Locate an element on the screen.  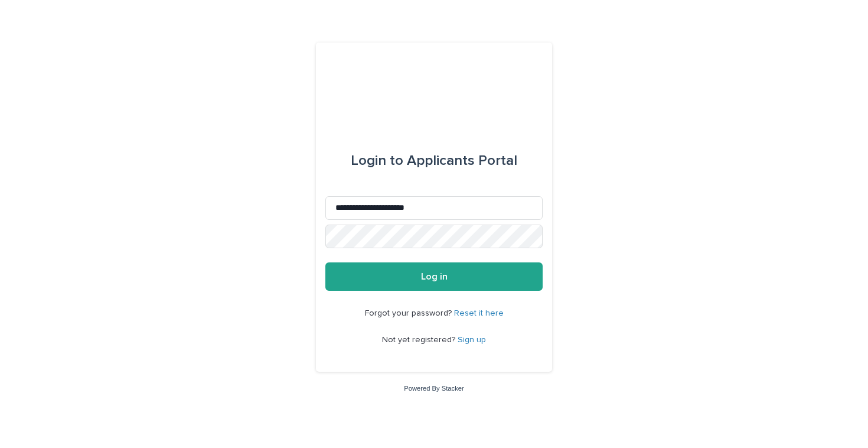
span: Log in is located at coordinates (434, 277).